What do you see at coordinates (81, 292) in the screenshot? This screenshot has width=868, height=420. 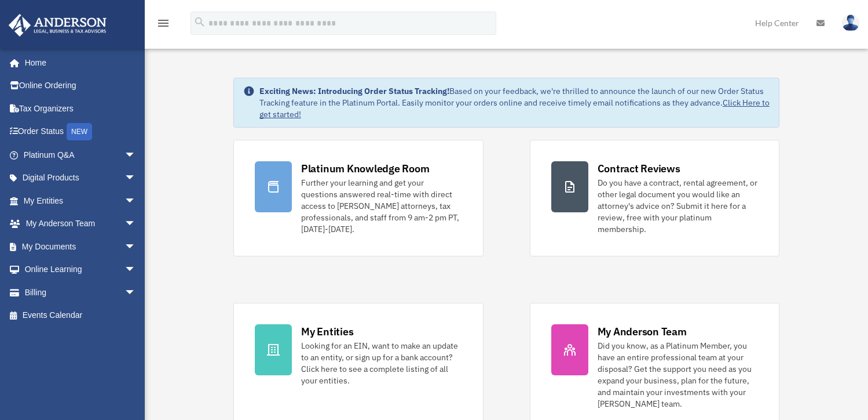 I see `a: Billingarrow_drop_down` at bounding box center [81, 292].